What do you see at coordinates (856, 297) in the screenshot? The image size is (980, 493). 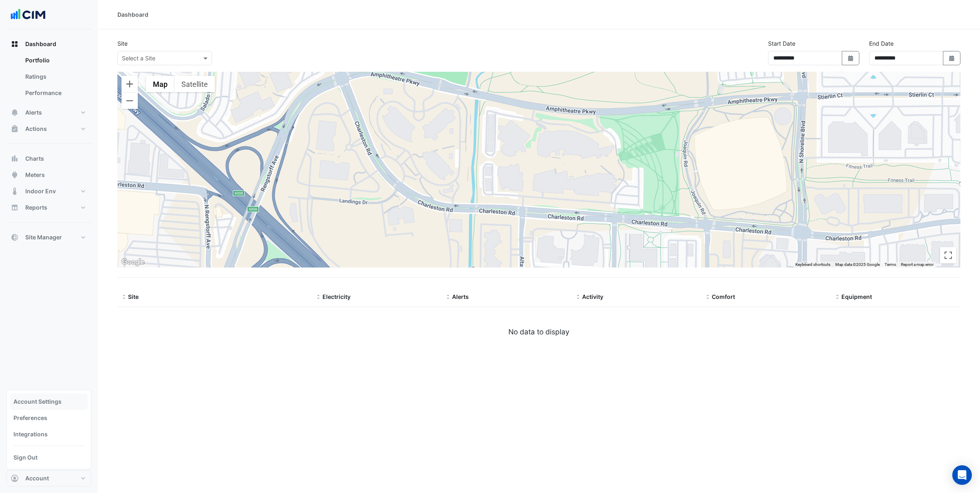 I see `span: Equipment` at bounding box center [856, 297].